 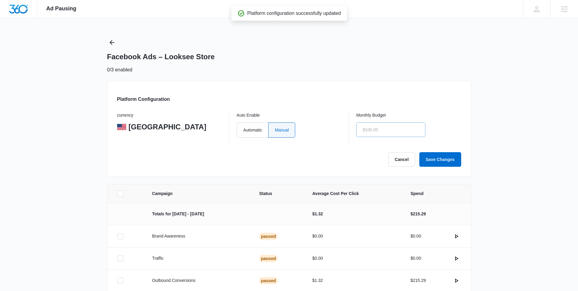 What do you see at coordinates (198, 280) in the screenshot?
I see `p: Outbound Conversions` at bounding box center [198, 280].